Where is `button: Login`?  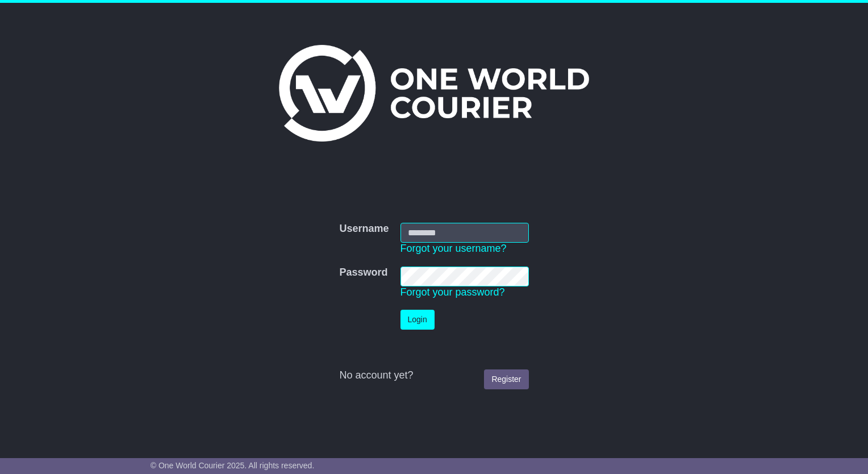
button: Login is located at coordinates (417, 319).